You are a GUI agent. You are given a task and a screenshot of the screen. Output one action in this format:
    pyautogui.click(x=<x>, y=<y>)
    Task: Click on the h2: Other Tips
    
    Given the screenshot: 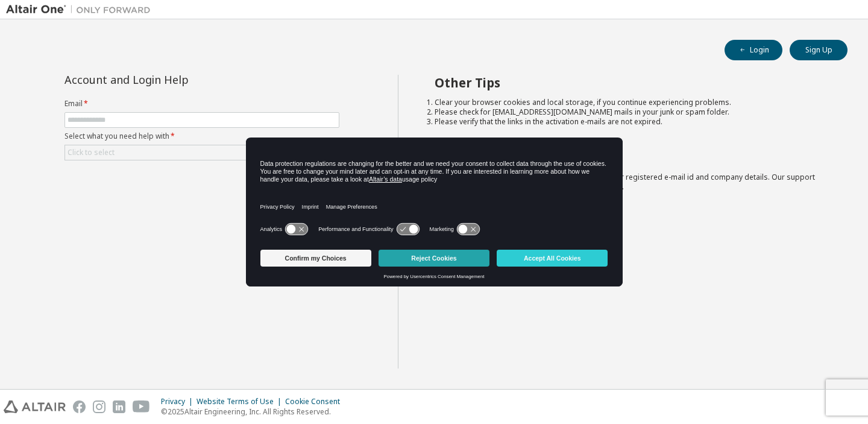 What is the action you would take?
    pyautogui.click(x=631, y=83)
    